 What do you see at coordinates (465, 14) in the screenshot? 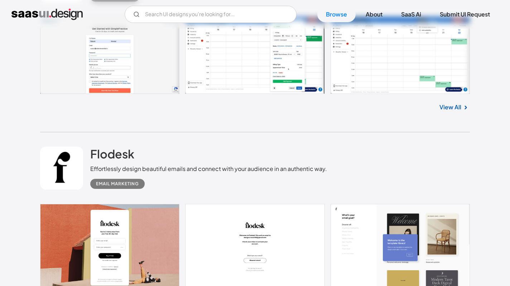
I see `a: Submit UI Request` at bounding box center [465, 14].